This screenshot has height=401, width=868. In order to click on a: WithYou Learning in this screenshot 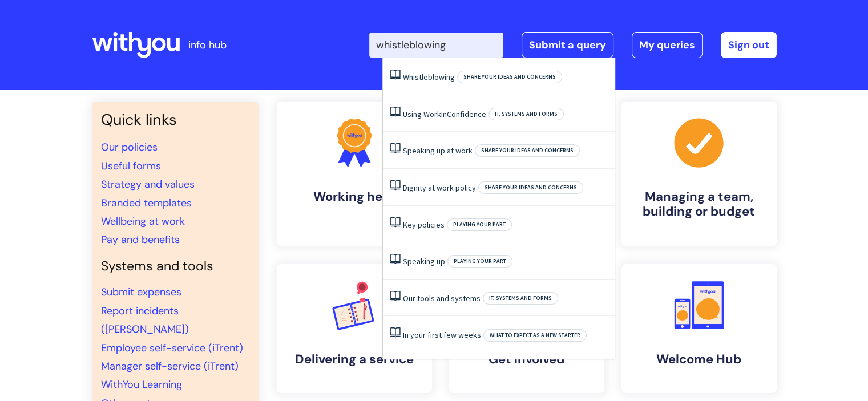, I will do `click(141, 384)`.